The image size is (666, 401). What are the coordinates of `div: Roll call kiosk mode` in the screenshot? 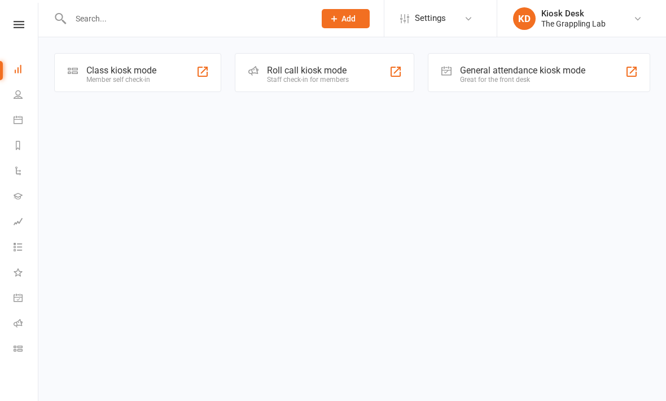 It's located at (307, 70).